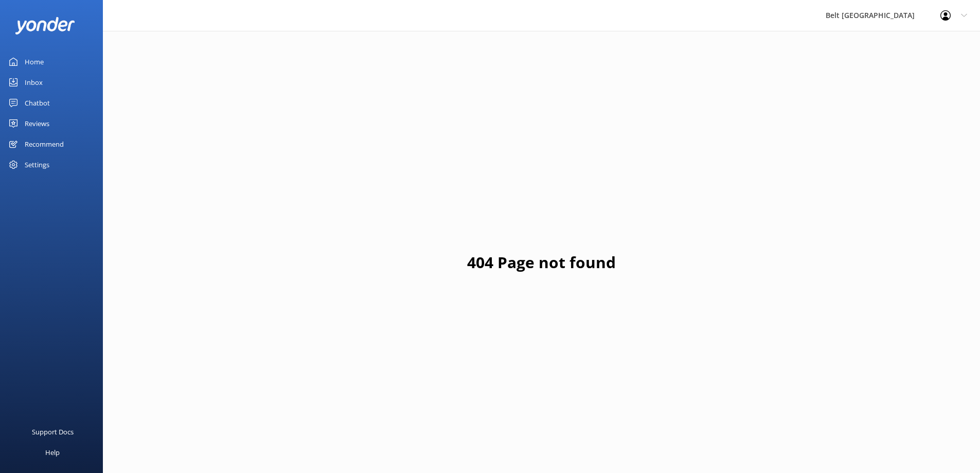 This screenshot has height=473, width=980. Describe the element at coordinates (45, 25) in the screenshot. I see `img: yonder-white-logo.png` at that location.